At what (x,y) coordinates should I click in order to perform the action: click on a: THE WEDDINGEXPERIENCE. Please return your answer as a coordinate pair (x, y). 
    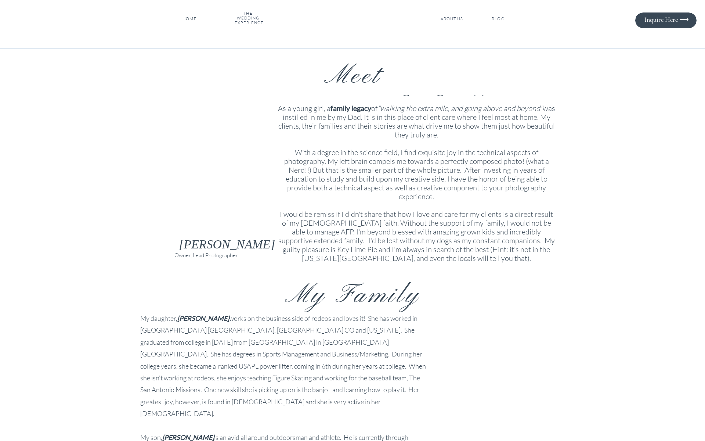
    Looking at the image, I should click on (248, 19).